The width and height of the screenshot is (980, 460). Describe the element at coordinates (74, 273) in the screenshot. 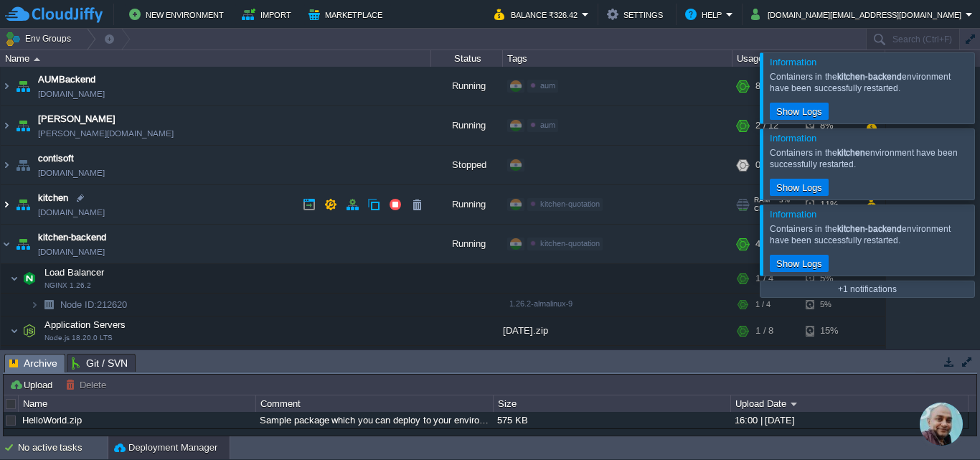

I see `a: Load BalancerNGINX 1.26.2` at that location.